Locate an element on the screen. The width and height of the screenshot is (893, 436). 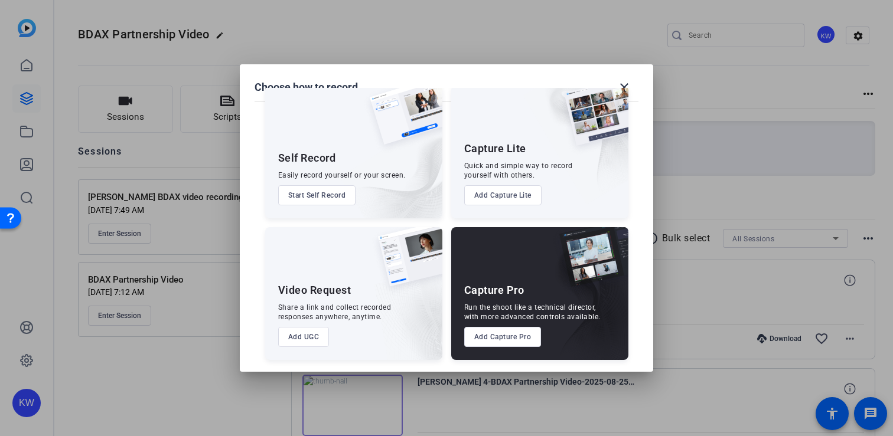
button: Start Self Record is located at coordinates (317, 195).